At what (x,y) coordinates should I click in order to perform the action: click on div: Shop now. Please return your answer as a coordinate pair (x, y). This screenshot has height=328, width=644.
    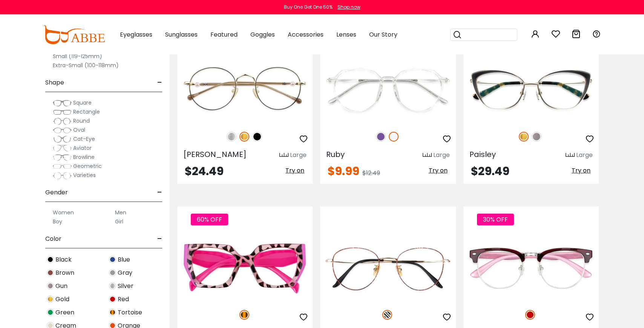
    Looking at the image, I should click on (349, 7).